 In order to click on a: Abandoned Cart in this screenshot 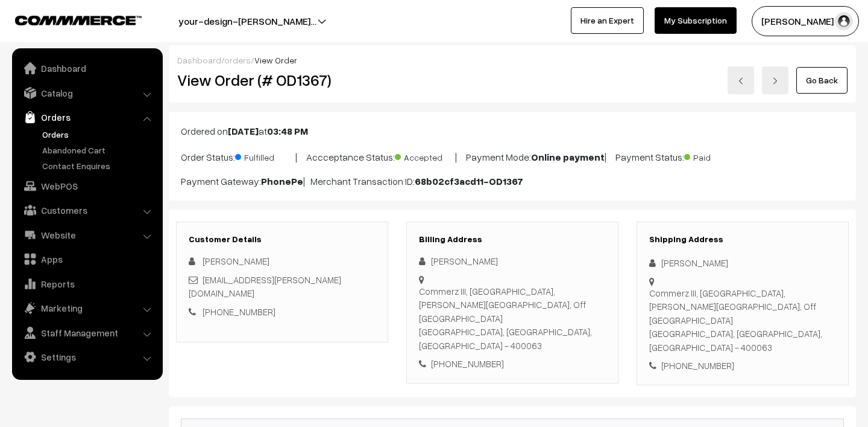, I will do `click(99, 150)`.